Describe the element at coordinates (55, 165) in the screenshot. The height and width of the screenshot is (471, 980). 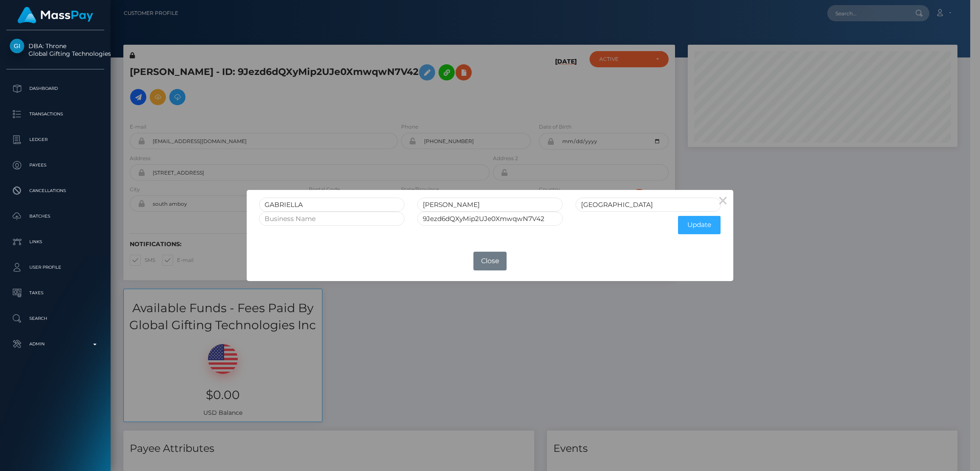
I see `p: Payees` at that location.